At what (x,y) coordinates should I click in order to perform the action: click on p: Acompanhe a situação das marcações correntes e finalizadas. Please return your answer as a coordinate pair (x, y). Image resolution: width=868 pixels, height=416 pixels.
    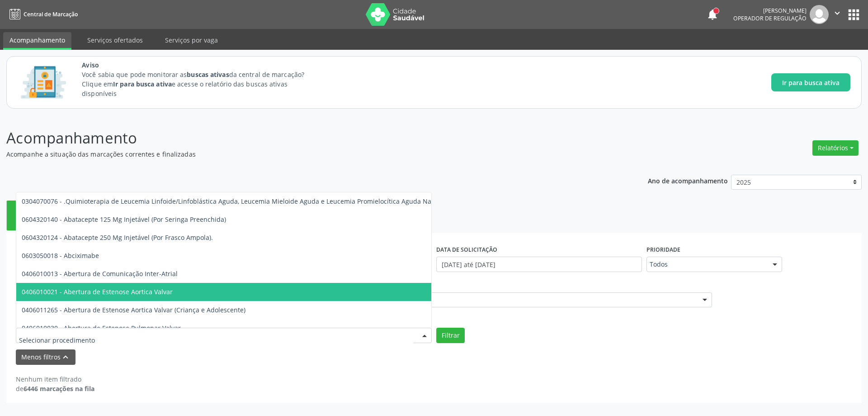
    Looking at the image, I should click on (306, 154).